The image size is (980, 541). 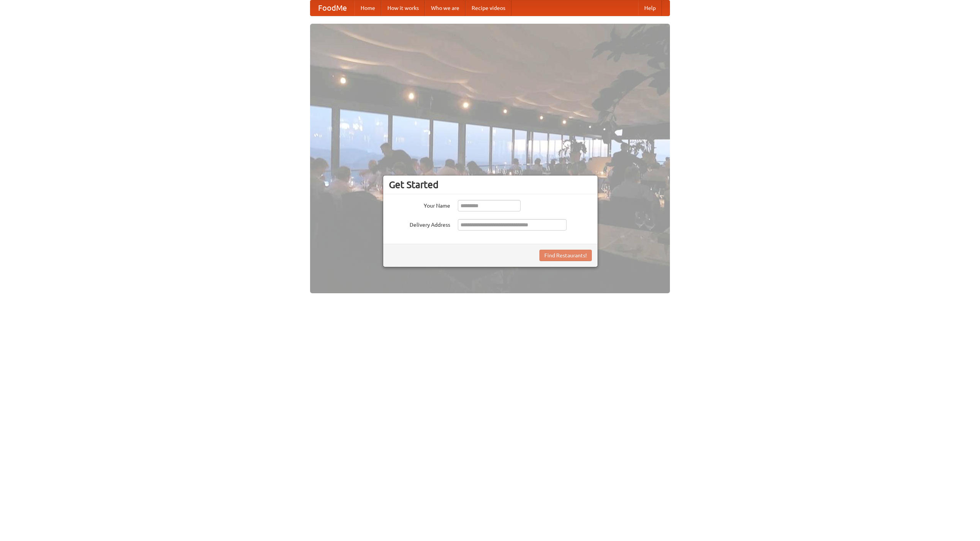 I want to click on a: Help, so click(x=650, y=8).